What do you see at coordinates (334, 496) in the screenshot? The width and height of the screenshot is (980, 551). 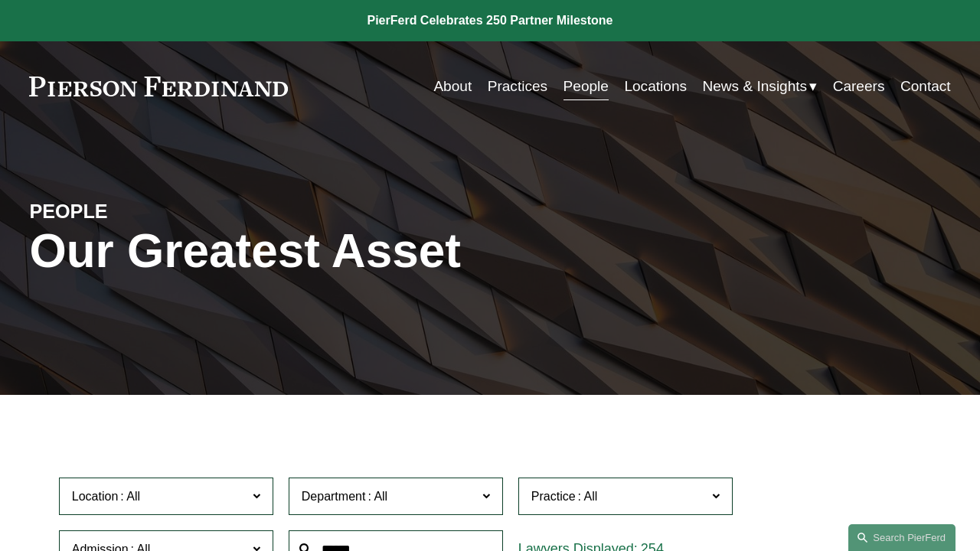 I see `span: Department` at bounding box center [334, 496].